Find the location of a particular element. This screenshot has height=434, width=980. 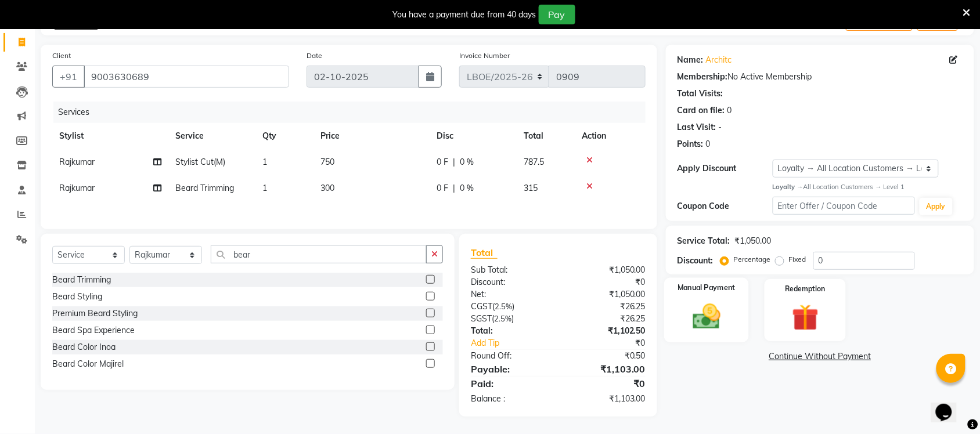

div: Coupon Code is located at coordinates (725, 206).